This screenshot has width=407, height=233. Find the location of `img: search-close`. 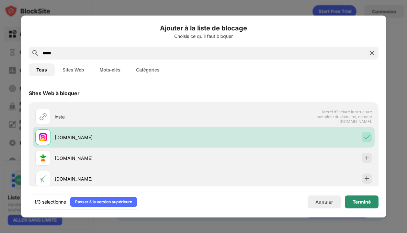

img: search-close is located at coordinates (372, 53).